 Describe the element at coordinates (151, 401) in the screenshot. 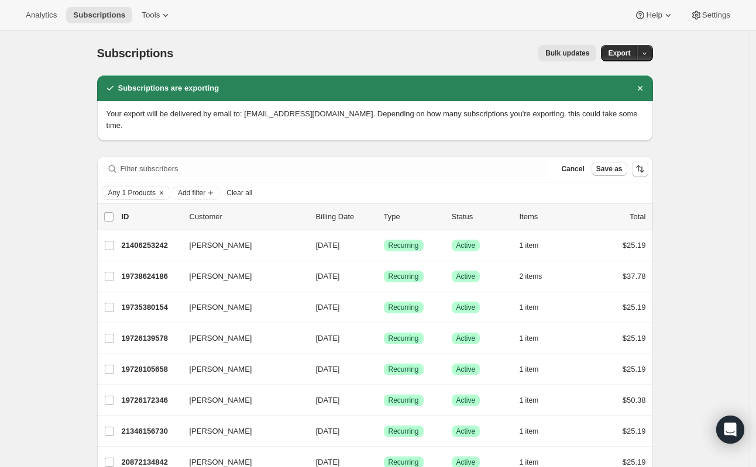

I see `p: 19726172346` at that location.